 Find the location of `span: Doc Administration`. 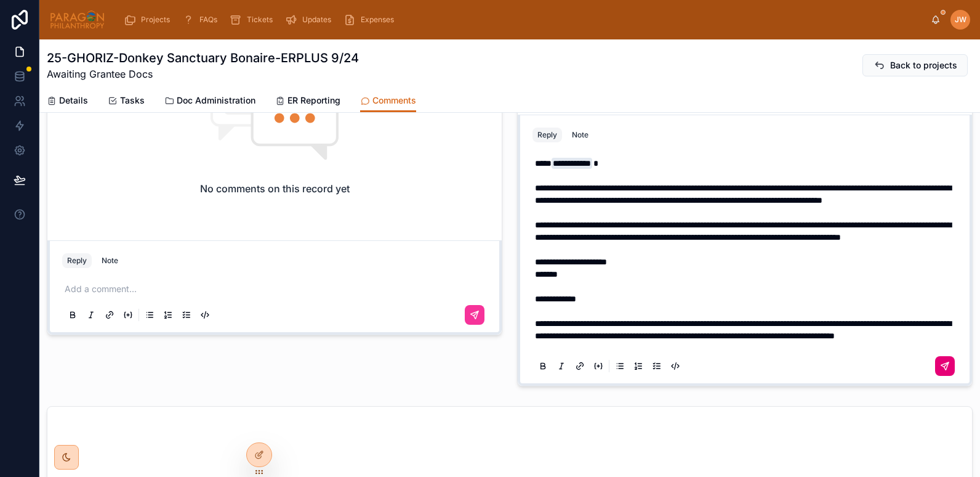

span: Doc Administration is located at coordinates (216, 100).